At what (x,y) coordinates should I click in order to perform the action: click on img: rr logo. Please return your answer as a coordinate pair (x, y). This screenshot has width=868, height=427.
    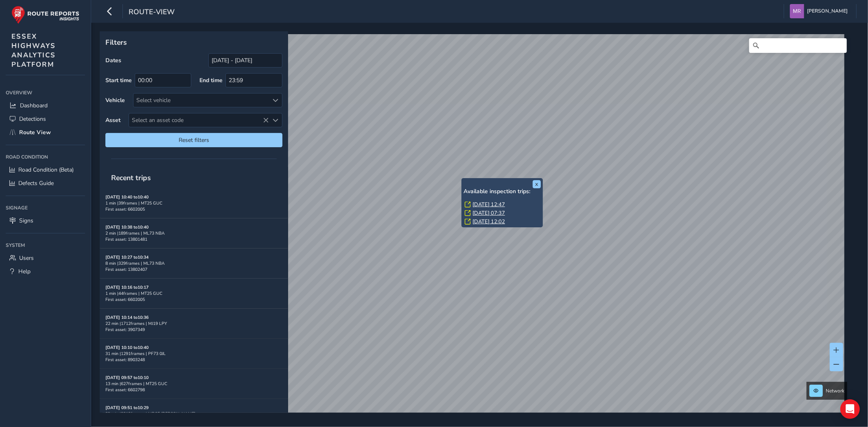
    Looking at the image, I should click on (45, 15).